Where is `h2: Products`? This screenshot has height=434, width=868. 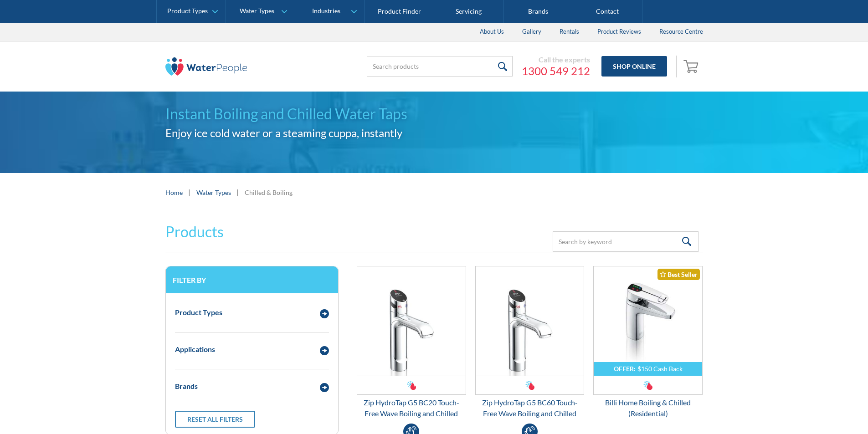
h2: Products is located at coordinates (195, 232).